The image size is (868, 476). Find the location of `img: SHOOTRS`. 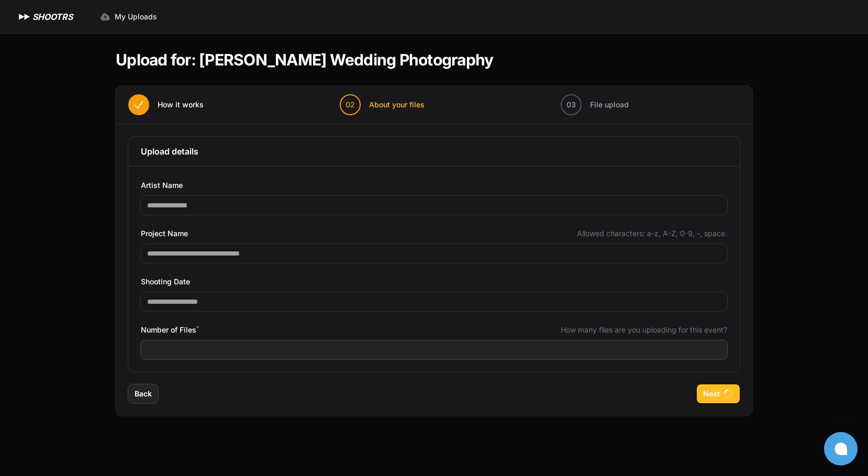

img: SHOOTRS is located at coordinates (25, 17).